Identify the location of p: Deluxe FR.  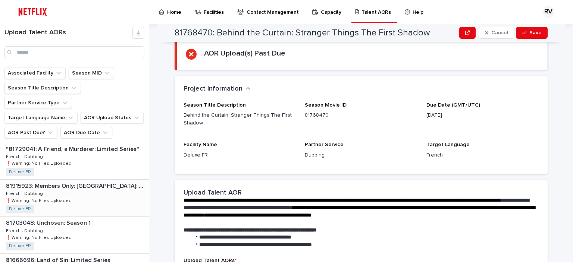
(240, 155).